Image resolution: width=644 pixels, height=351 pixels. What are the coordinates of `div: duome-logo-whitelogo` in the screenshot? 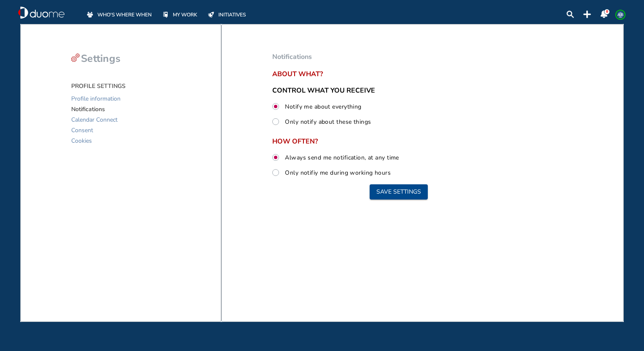 It's located at (41, 13).